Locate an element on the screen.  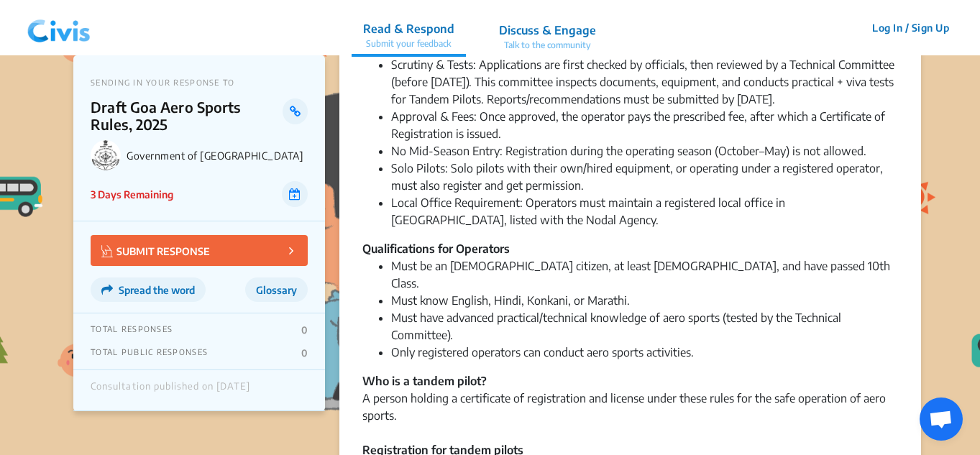
img: Government of Goa logo is located at coordinates (106, 155).